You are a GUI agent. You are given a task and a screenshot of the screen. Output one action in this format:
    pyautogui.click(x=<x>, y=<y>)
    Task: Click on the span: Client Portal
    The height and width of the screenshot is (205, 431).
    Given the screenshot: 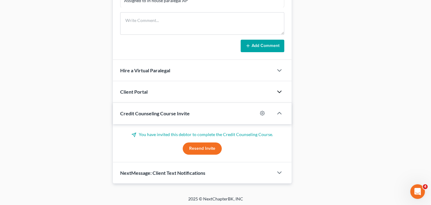 What is the action you would take?
    pyautogui.click(x=134, y=91)
    